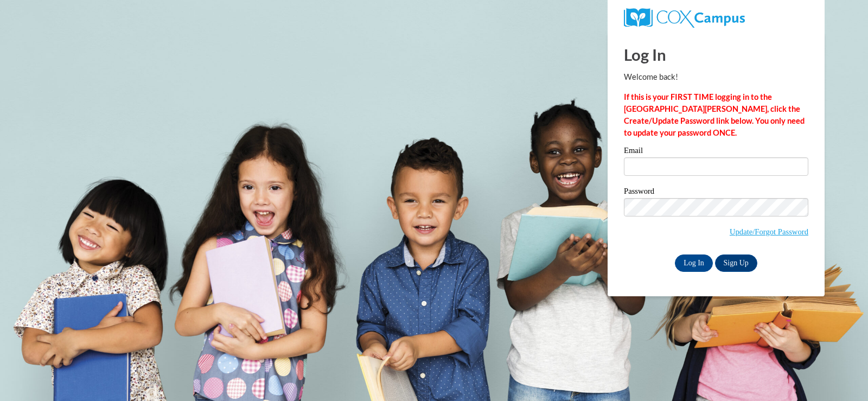 The image size is (868, 401). I want to click on input: Log In, so click(694, 263).